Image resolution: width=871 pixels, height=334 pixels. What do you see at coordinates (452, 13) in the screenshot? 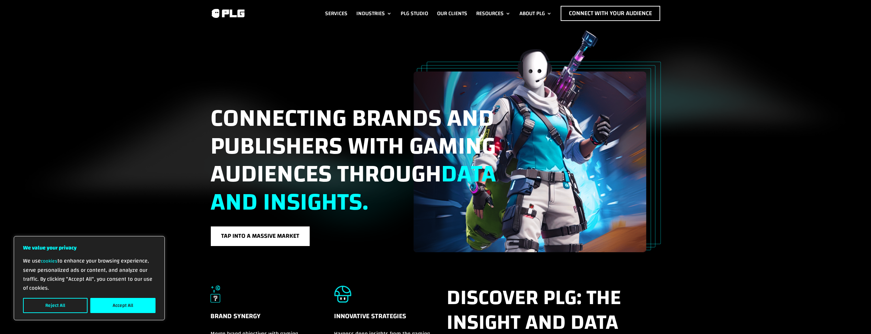
I see `a: Our Clients` at bounding box center [452, 13].